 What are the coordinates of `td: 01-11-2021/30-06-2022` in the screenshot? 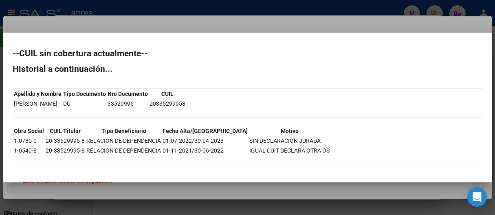 It's located at (205, 150).